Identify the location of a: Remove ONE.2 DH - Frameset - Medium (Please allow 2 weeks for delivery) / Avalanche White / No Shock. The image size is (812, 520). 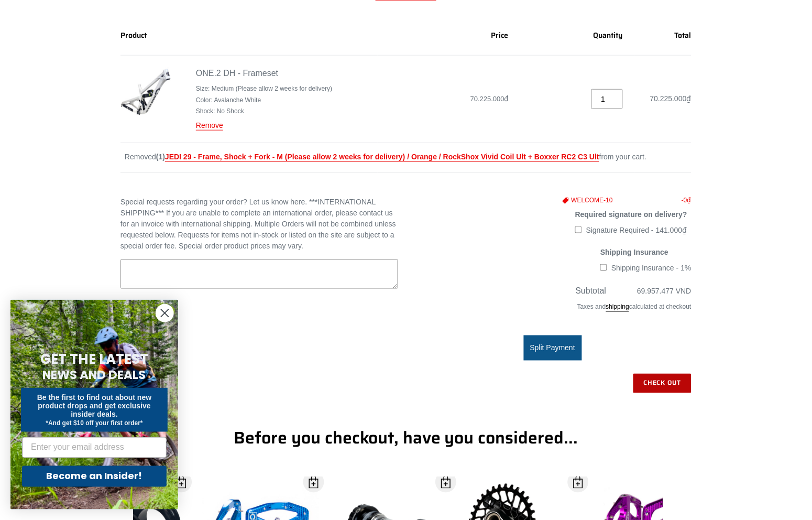
(210, 126).